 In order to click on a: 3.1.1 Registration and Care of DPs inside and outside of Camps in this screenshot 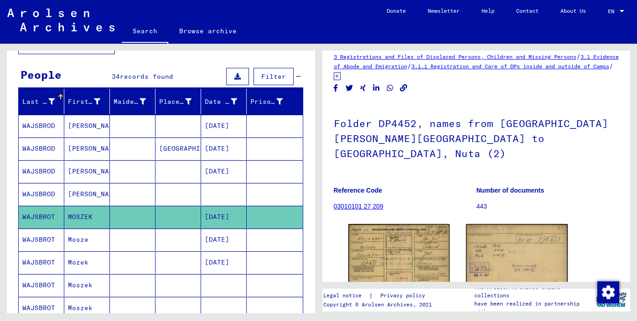, I will do `click(510, 66)`.